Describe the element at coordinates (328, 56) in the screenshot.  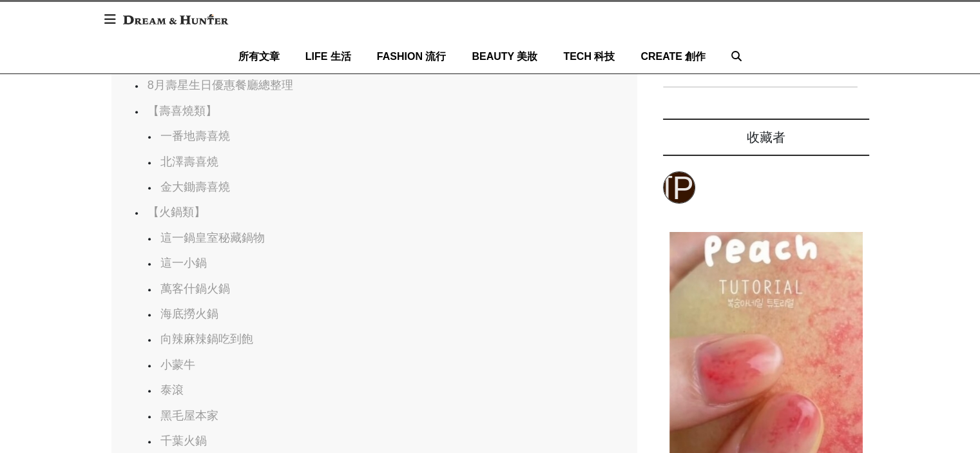
I see `span: LIFE 生活` at that location.